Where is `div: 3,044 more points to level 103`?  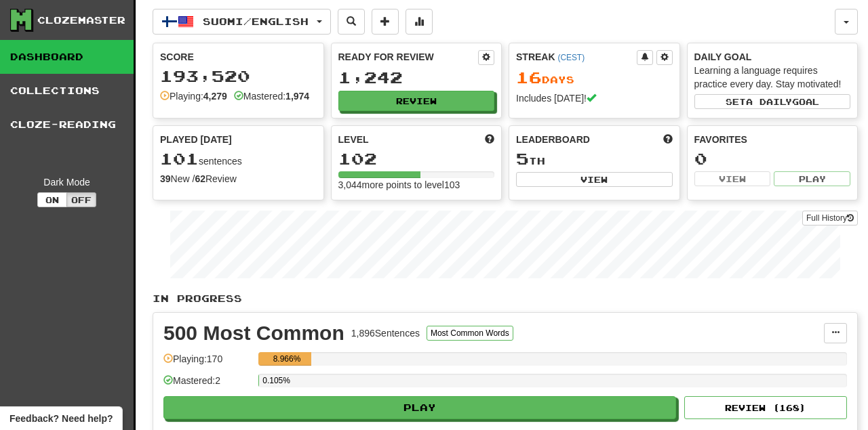 div: 3,044 more points to level 103 is located at coordinates (416, 185).